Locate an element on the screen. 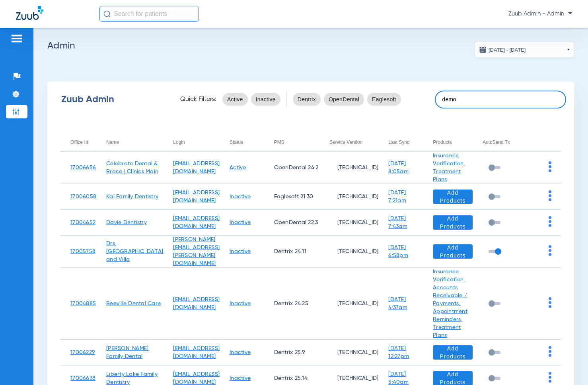 This screenshot has height=385, width=588. span: Zuub Admin - Admin is located at coordinates (540, 14).